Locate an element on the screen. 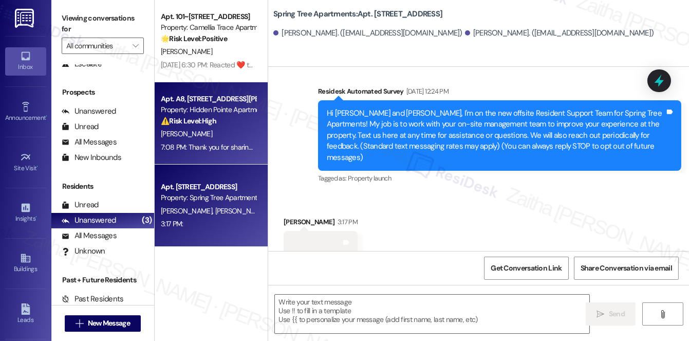  div: Past Residents is located at coordinates (92, 299).